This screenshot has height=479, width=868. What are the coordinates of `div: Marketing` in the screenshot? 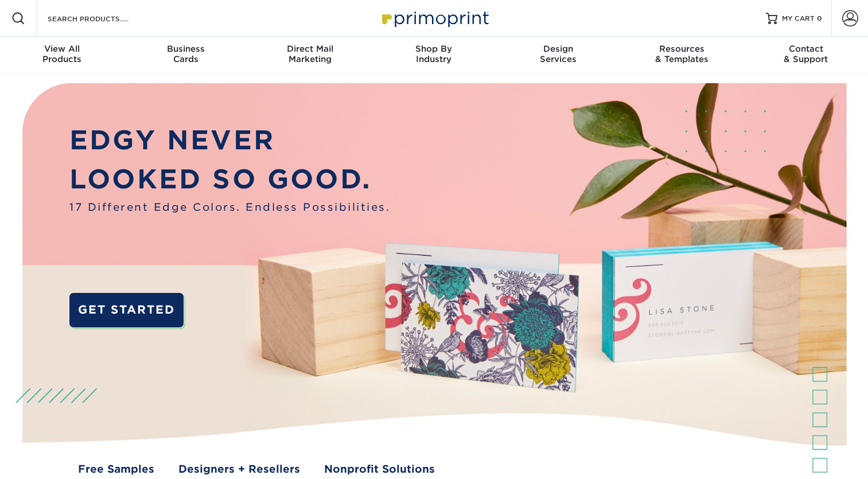 It's located at (310, 54).